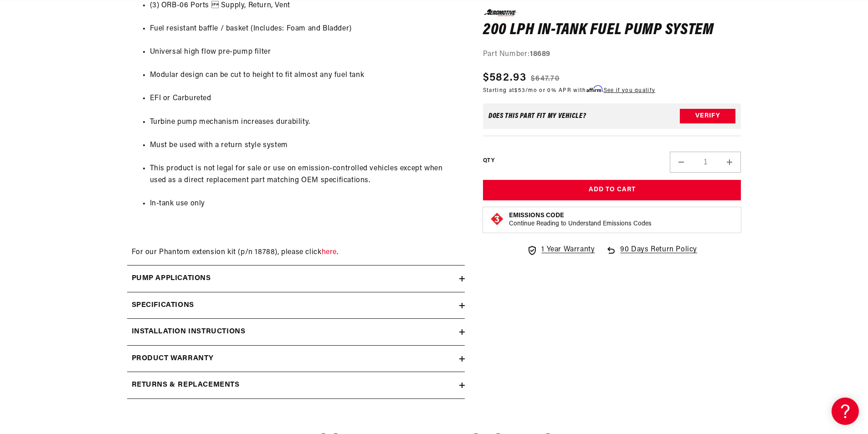 Image resolution: width=868 pixels, height=434 pixels. What do you see at coordinates (296, 359) in the screenshot?
I see `summary: Product warranty` at bounding box center [296, 359].